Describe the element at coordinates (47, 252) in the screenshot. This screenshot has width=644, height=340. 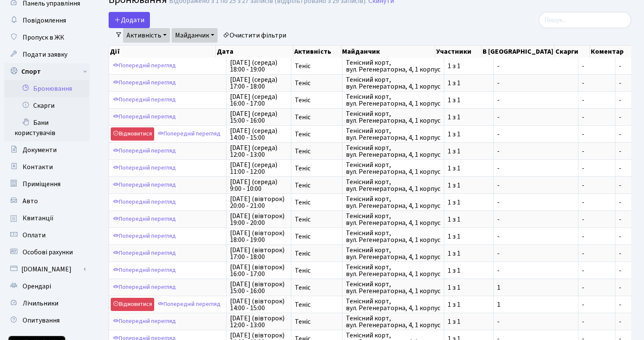
I see `span: Особові рахунки` at that location.